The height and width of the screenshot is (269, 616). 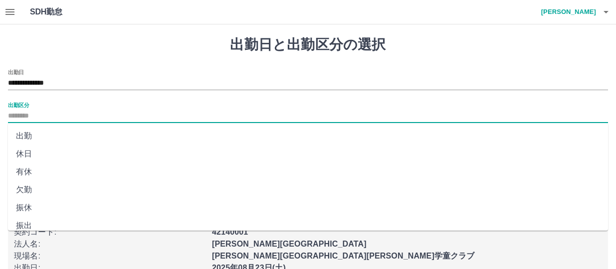 I want to click on p: 現場名 :, so click(x=110, y=256).